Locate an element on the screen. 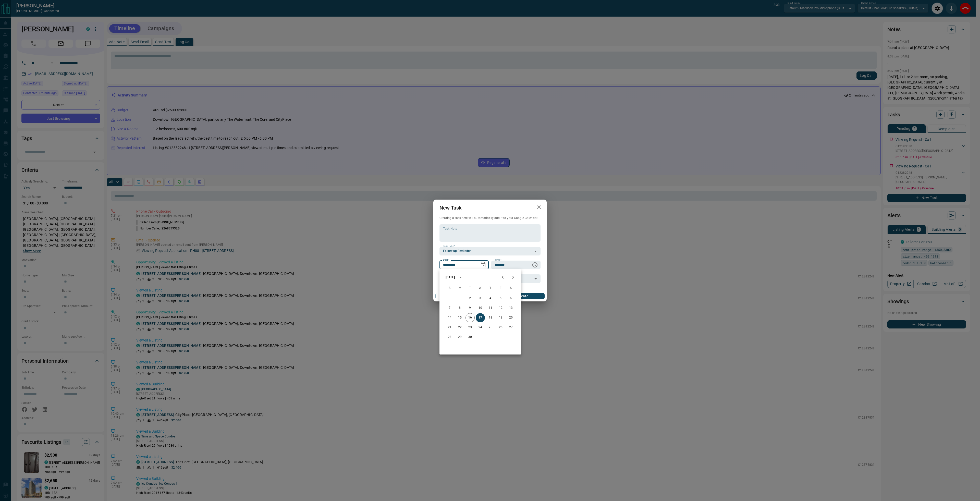  button: 15 is located at coordinates (460, 318).